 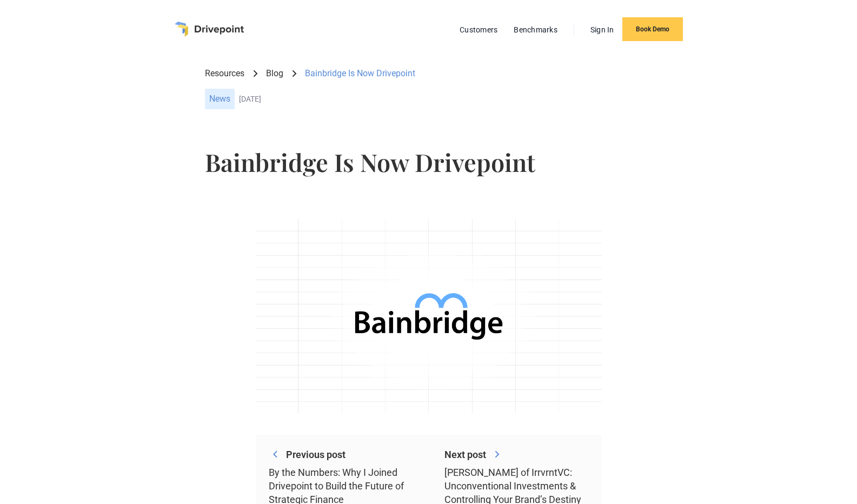 What do you see at coordinates (220, 99) in the screenshot?
I see `div: News` at bounding box center [220, 99].